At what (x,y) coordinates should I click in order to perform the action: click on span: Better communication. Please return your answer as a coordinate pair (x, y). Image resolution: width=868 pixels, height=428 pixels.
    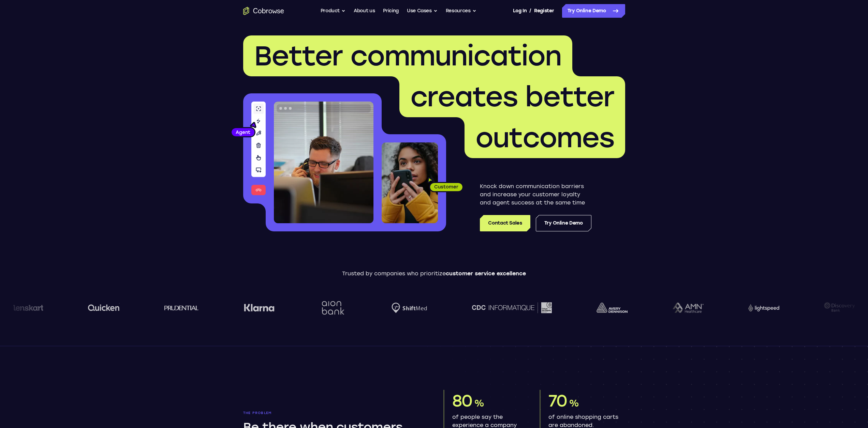
    Looking at the image, I should click on (407, 56).